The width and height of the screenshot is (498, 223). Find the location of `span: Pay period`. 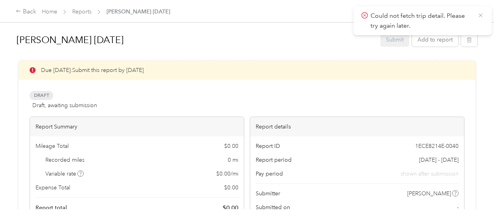

span: Pay period is located at coordinates (269, 173).